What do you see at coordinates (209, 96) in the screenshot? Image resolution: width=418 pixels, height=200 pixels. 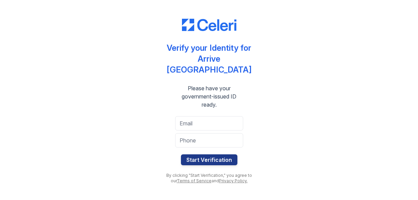 I see `div: Please have your government-issued ID ready.` at bounding box center [209, 96].